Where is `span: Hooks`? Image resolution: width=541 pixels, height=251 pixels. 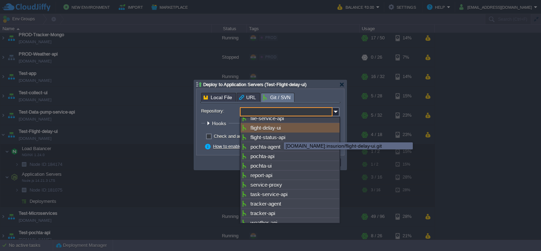
span: Hooks is located at coordinates (220, 124).